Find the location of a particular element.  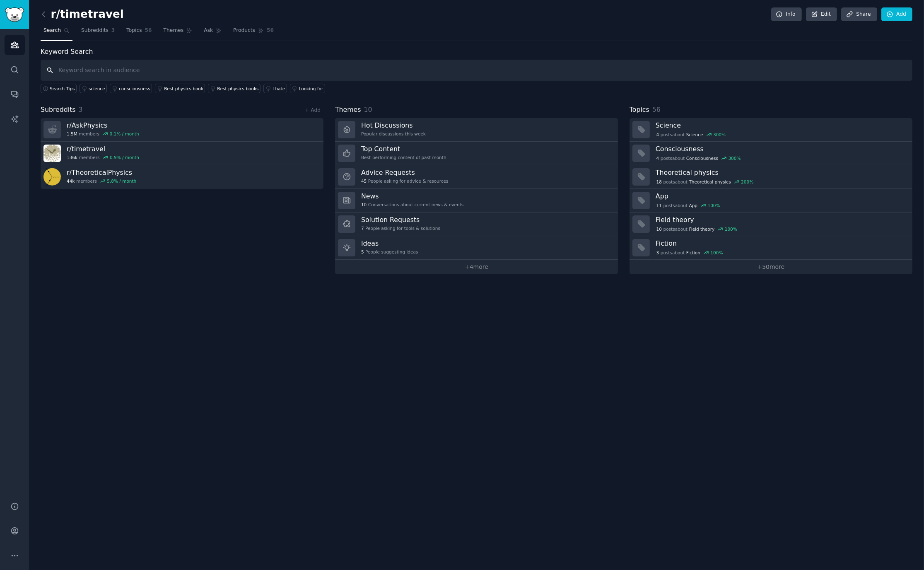

span: 45 is located at coordinates (363, 181).